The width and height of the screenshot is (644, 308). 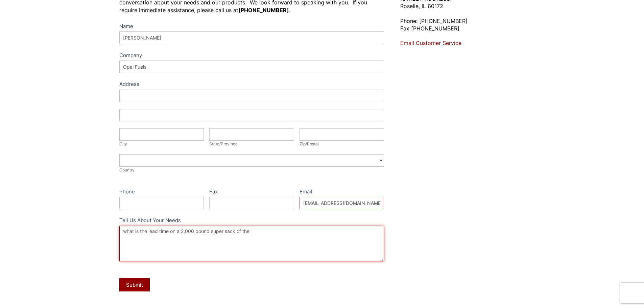 I want to click on div: City, so click(x=161, y=144).